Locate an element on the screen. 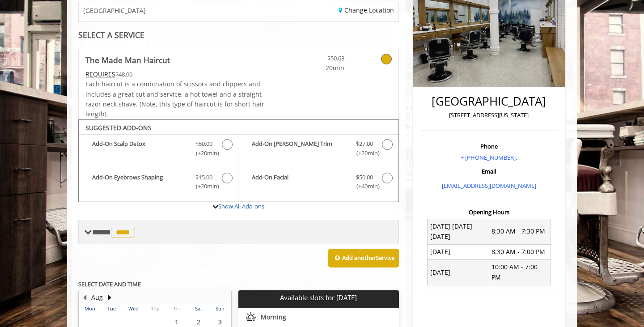 Image resolution: width=644 pixels, height=327 pixels. b: Add another Service is located at coordinates (368, 258).